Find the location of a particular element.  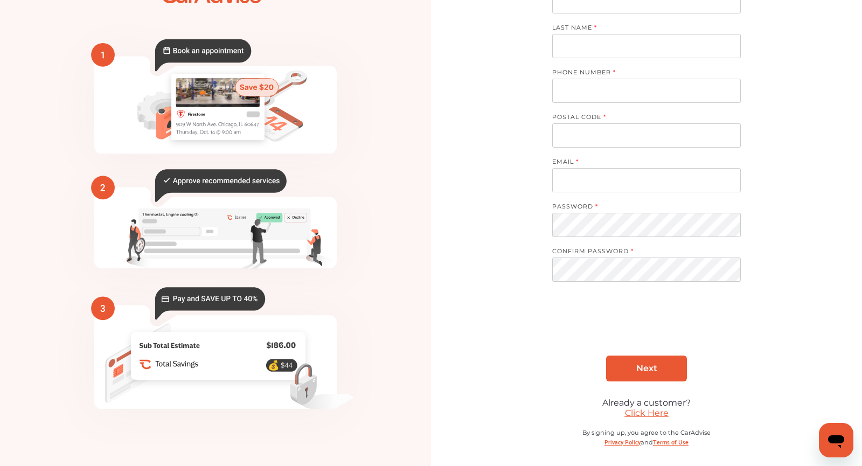

a: Click Here is located at coordinates (646, 413).